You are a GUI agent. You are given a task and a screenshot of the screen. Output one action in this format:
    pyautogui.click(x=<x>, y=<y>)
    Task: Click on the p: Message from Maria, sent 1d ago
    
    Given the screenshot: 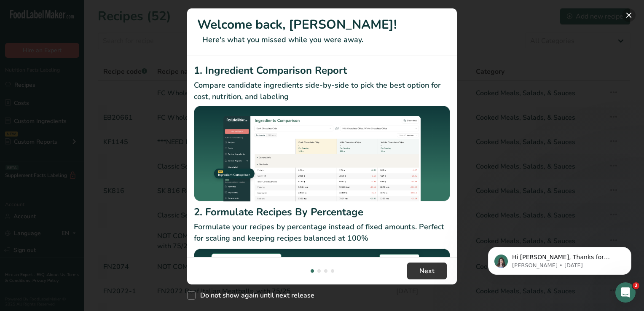 What is the action you would take?
    pyautogui.click(x=91, y=36)
    